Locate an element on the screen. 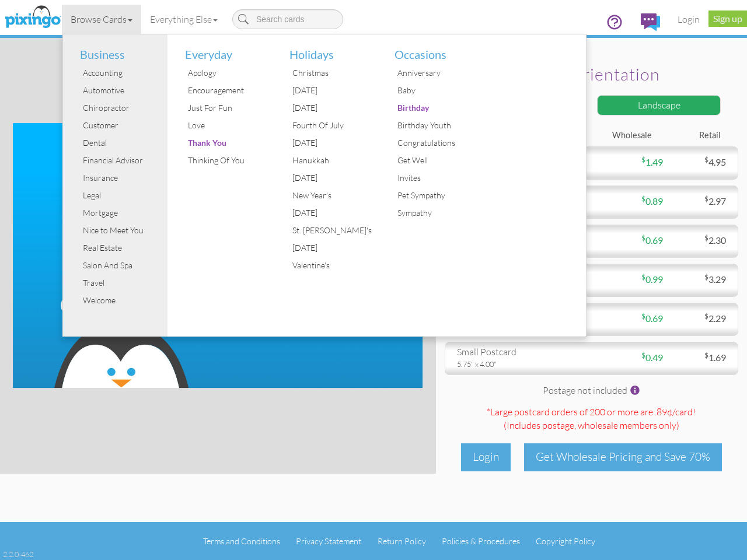  img: pixingo logo is located at coordinates (33, 17).